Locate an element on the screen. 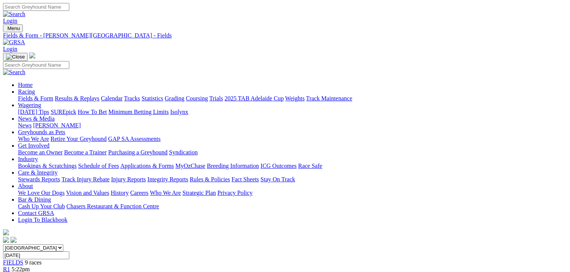 The image size is (570, 272). a: Stay On Track is located at coordinates (278, 179).